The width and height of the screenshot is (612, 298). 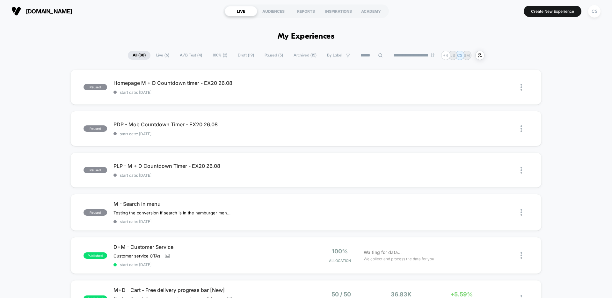 I want to click on span: A/B Test ( 4 ), so click(x=191, y=55).